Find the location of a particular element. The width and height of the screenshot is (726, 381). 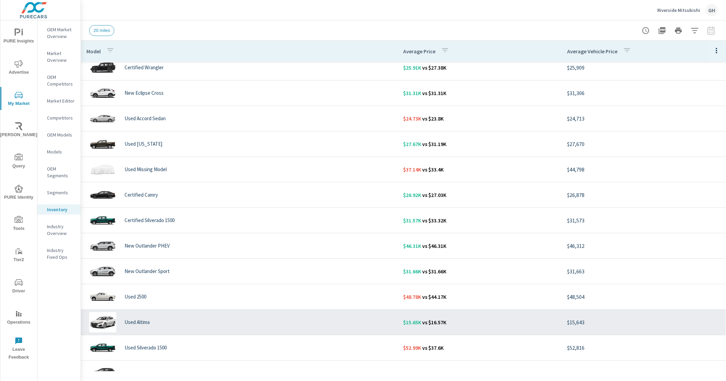

span: Tools is located at coordinates (19, 224).